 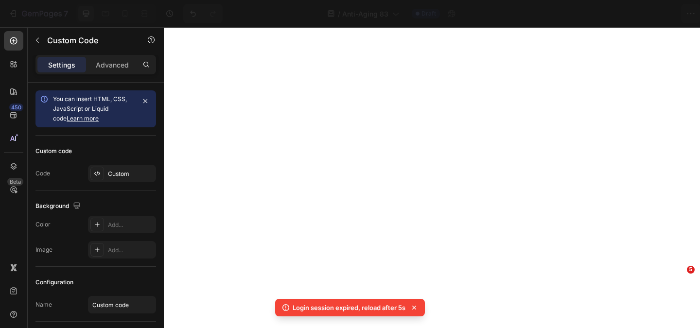 What do you see at coordinates (429, 14) in the screenshot?
I see `span: Draft` at bounding box center [429, 14].